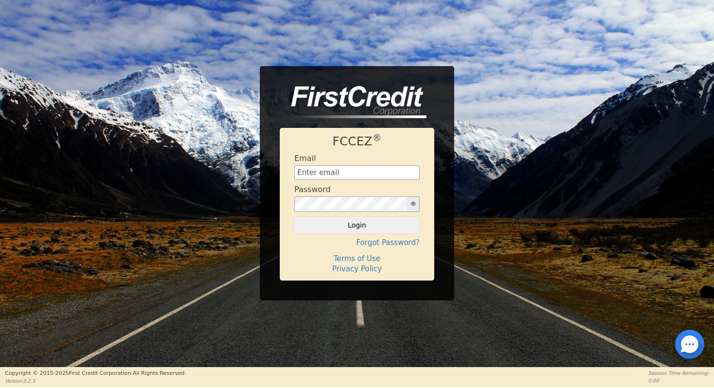 The image size is (714, 388). I want to click on h4: Password, so click(312, 189).